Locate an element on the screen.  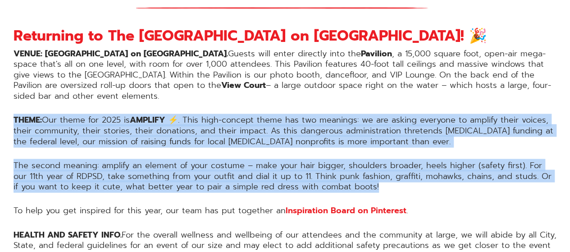
strong: THEME: is located at coordinates (27, 120).